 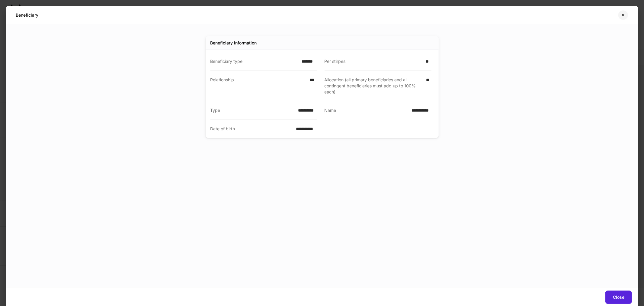 I want to click on h5: Beneficiary, so click(x=27, y=15).